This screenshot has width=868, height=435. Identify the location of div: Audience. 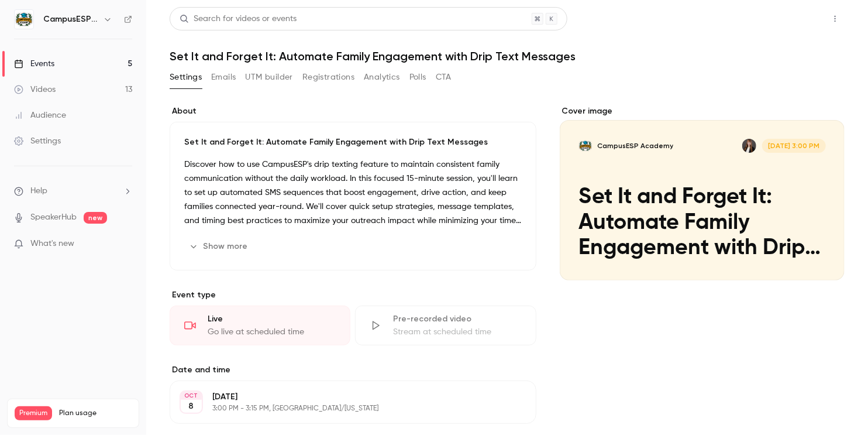
(39, 115).